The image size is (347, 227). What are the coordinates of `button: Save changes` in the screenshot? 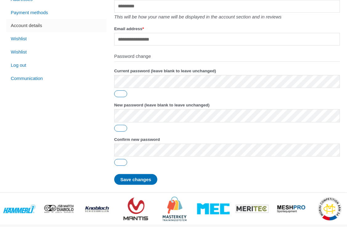 It's located at (136, 179).